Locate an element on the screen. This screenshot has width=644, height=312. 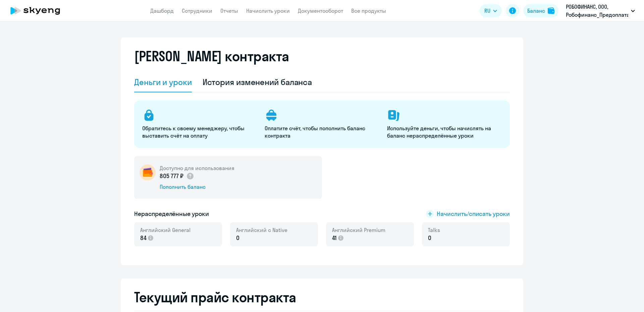
a: Дашборд is located at coordinates (162, 10).